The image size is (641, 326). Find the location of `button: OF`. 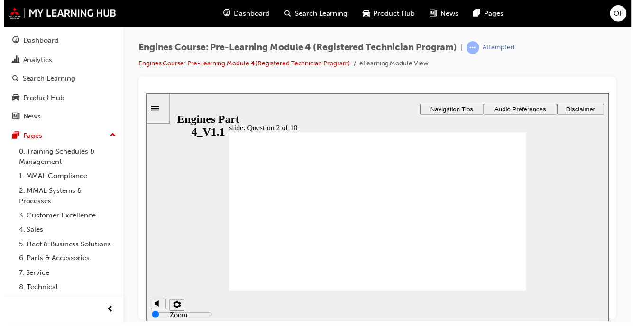

button: OF is located at coordinates (621, 13).